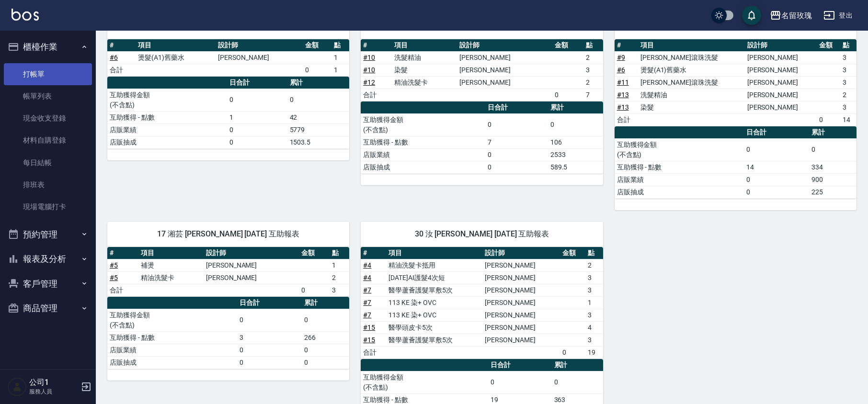 This screenshot has height=404, width=868. What do you see at coordinates (53, 382) in the screenshot?
I see `h5: 公司1` at bounding box center [53, 382].